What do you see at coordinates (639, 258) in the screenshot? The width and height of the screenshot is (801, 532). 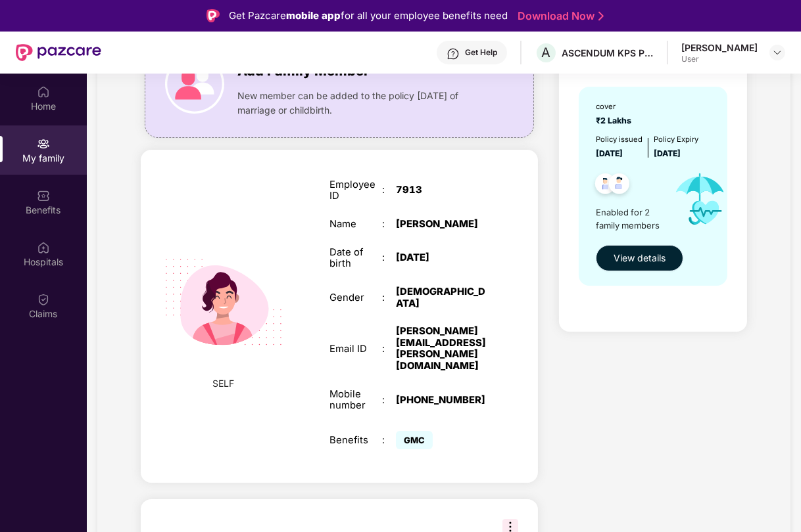 I see `span: View details` at bounding box center [639, 258].